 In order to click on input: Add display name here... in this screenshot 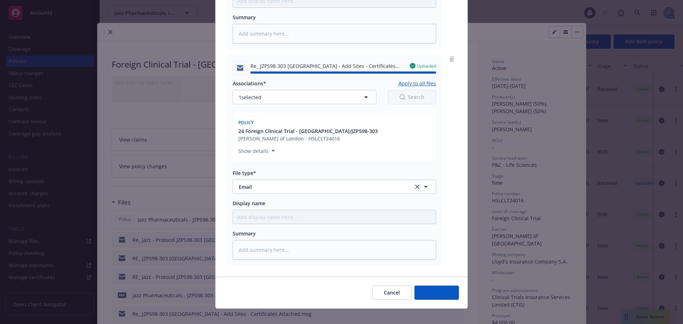, I will do `click(335, 217)`.